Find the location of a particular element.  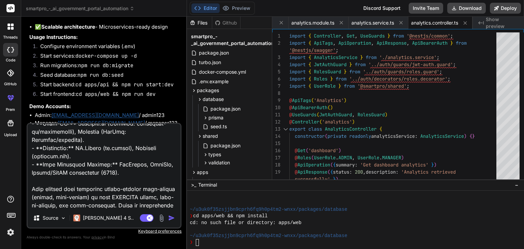

span: AnalyticsService is located at coordinates (442, 136).